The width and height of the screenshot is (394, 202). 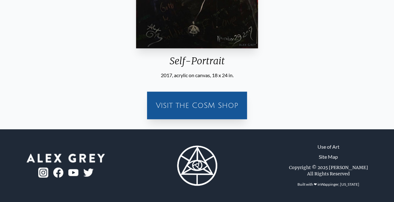 What do you see at coordinates (197, 75) in the screenshot?
I see `div: 2017, acrylic on canvas, 18 x 24 in.` at bounding box center [197, 75].